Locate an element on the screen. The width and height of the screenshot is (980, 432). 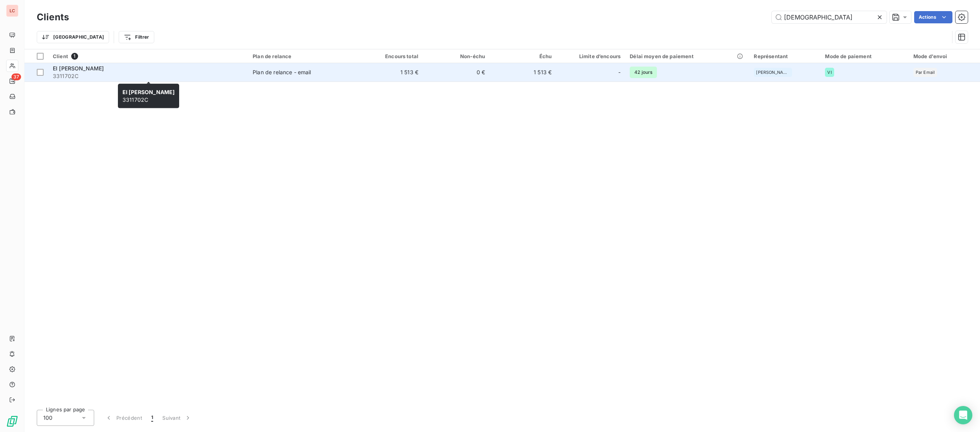
span: 37 is located at coordinates (16, 77).